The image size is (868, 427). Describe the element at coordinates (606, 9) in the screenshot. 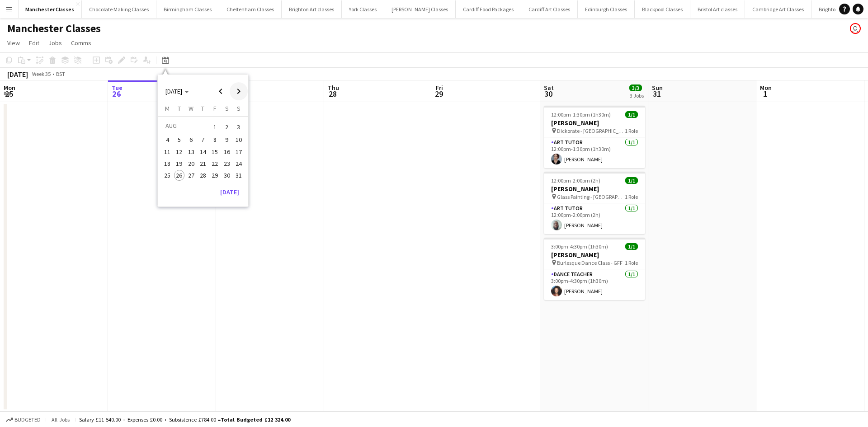

I see `button: Edinburgh Classes` at that location.